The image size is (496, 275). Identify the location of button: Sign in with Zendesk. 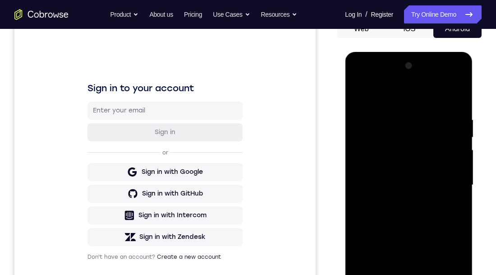
(151, 217).